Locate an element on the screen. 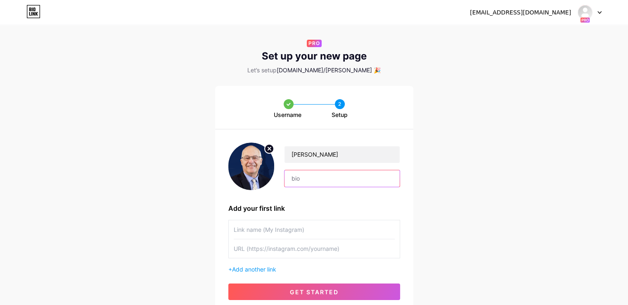 Image resolution: width=628 pixels, height=305 pixels. input: URL (https://instagram.com/yourname) is located at coordinates (314, 248).